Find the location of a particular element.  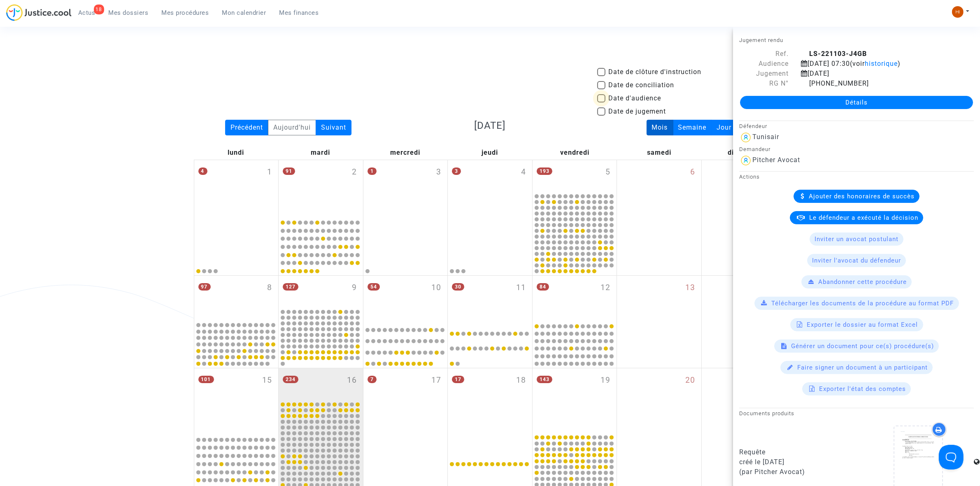

div: Précédent is located at coordinates (247, 128).